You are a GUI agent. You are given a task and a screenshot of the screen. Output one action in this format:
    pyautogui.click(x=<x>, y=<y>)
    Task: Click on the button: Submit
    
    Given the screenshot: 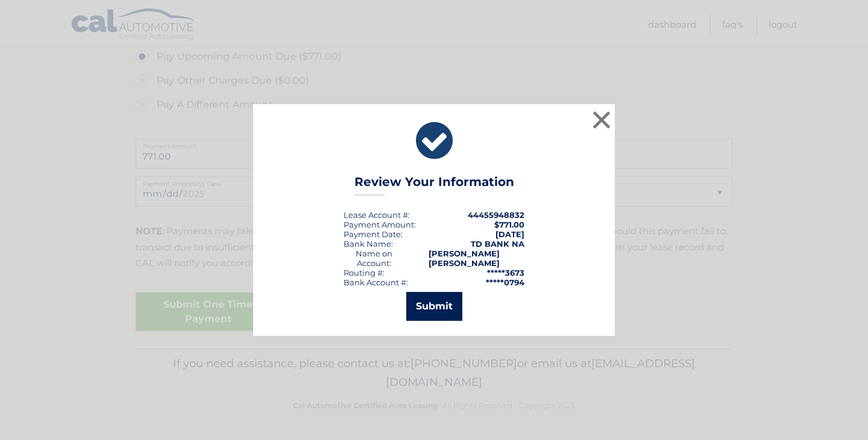 What is the action you would take?
    pyautogui.click(x=434, y=307)
    